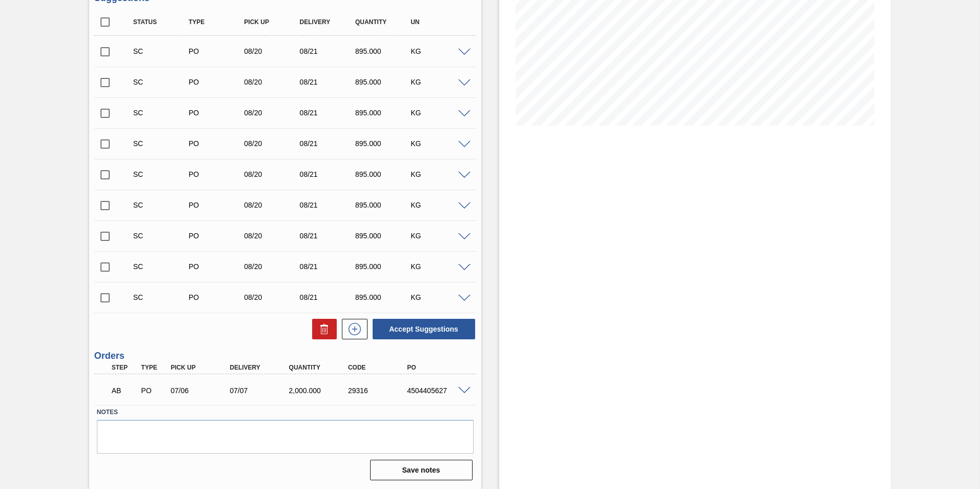  Describe the element at coordinates (124, 391) in the screenshot. I see `p: AB` at that location.